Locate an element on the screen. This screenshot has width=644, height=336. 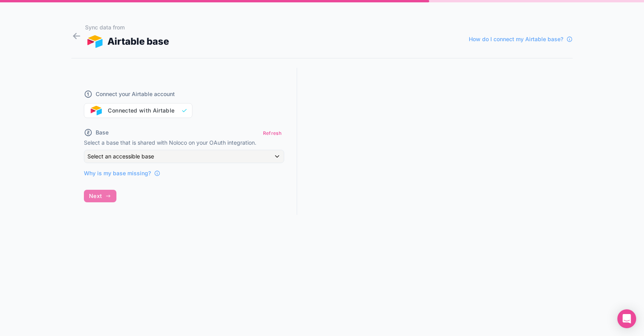
span: Base is located at coordinates (102, 133).